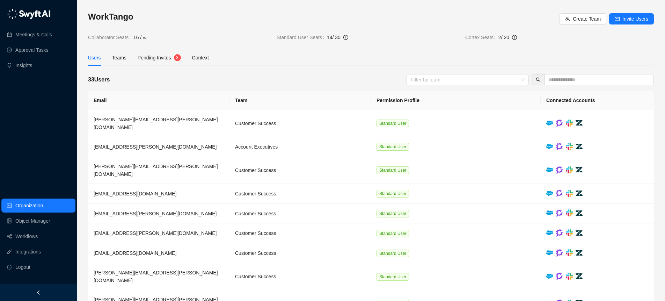 This screenshot has width=665, height=301. Describe the element at coordinates (29, 205) in the screenshot. I see `a: Organization` at that location.